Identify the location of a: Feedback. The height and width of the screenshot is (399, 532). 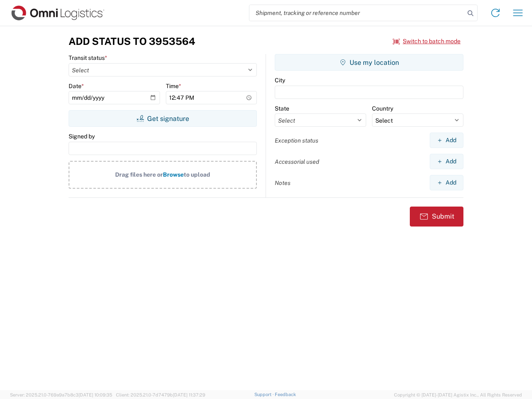
(285, 394).